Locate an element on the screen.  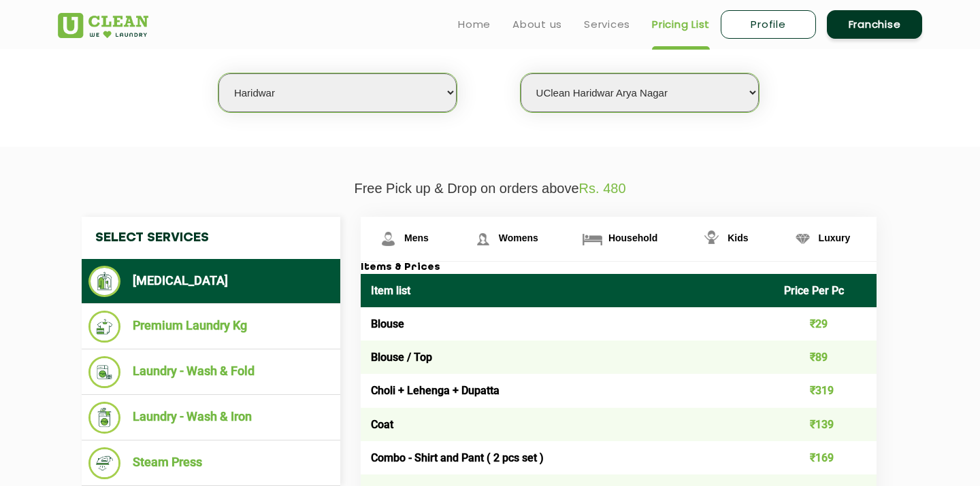
img: Kids is located at coordinates (711, 239).